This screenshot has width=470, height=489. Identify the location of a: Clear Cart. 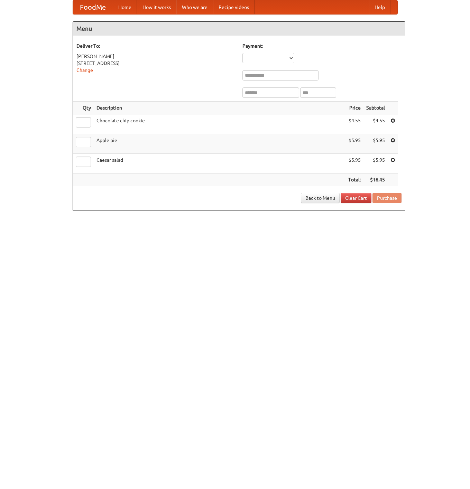
(356, 198).